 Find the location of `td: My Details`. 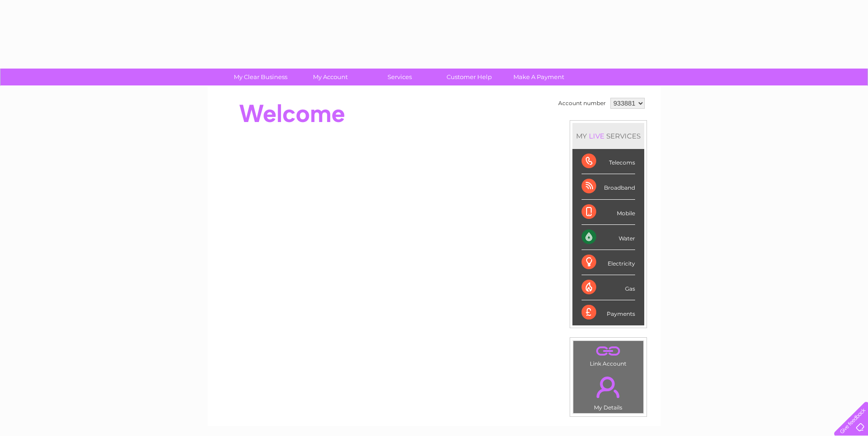

td: My Details is located at coordinates (608, 392).